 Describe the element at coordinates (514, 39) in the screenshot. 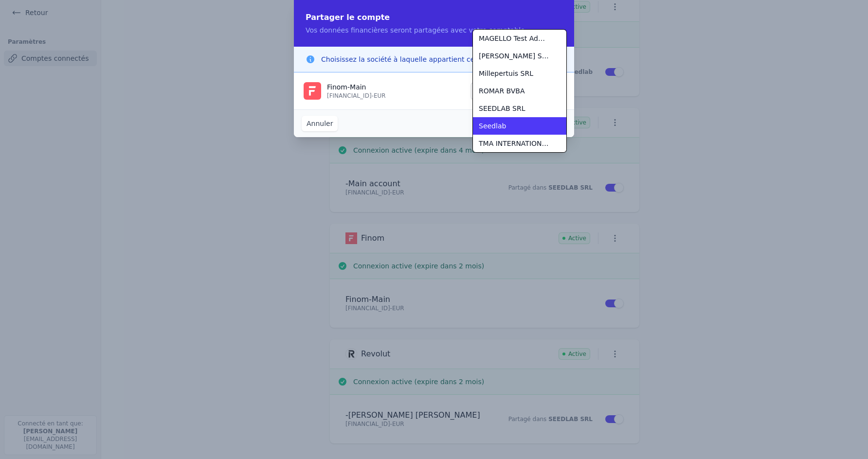

I see `span: MAGELLO Test Aderys` at that location.